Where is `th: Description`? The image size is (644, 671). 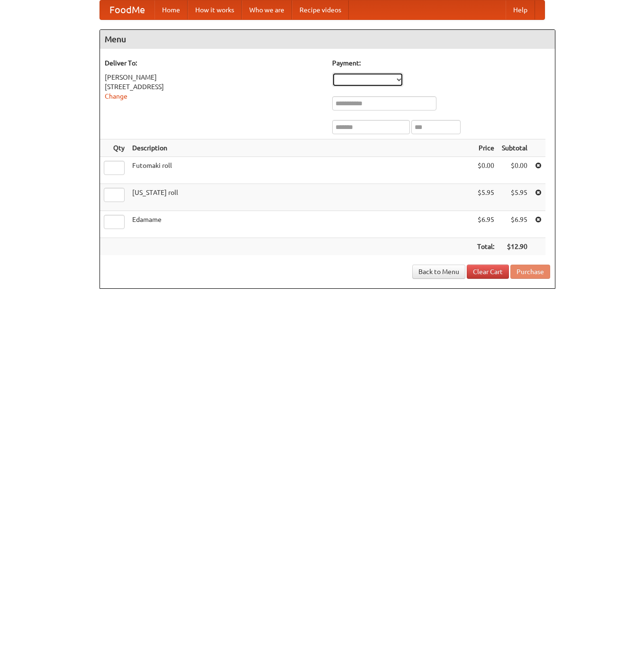 th: Description is located at coordinates (301, 148).